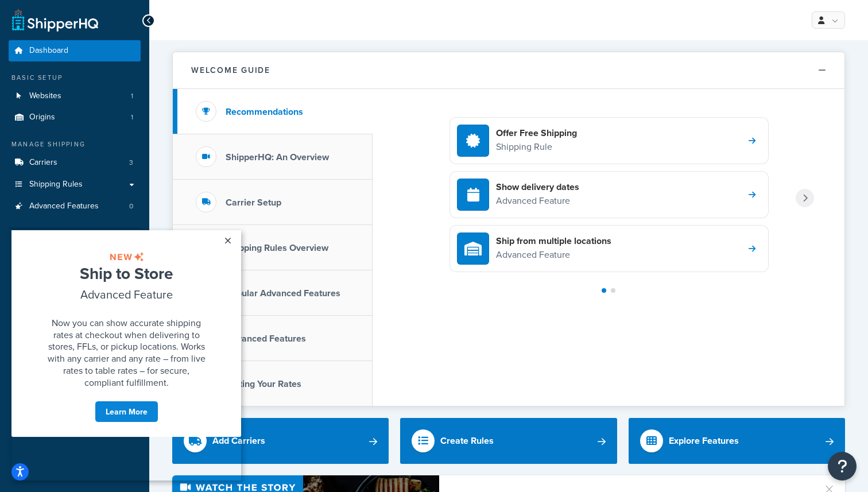 Image resolution: width=868 pixels, height=492 pixels. What do you see at coordinates (537, 133) in the screenshot?
I see `h4: Offer Free Shipping` at bounding box center [537, 133].